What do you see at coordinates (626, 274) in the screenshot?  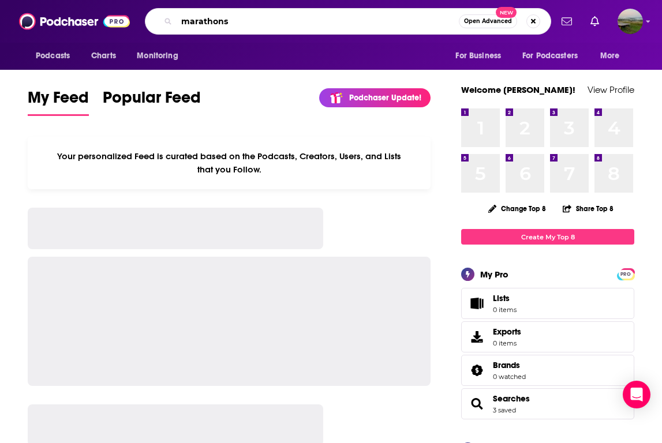 I see `span: PRO` at bounding box center [626, 274].